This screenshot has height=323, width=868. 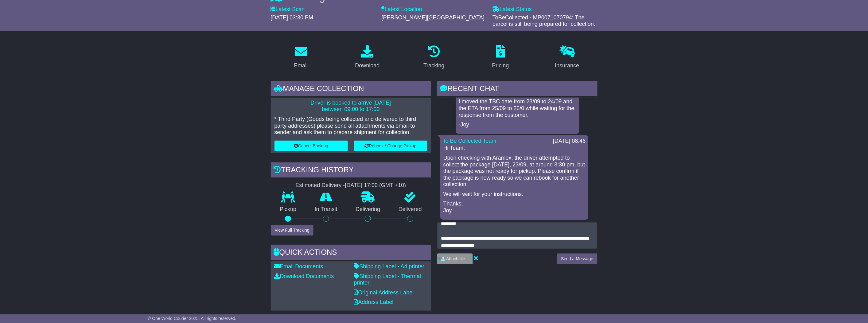 I want to click on div: Download, so click(x=368, y=66).